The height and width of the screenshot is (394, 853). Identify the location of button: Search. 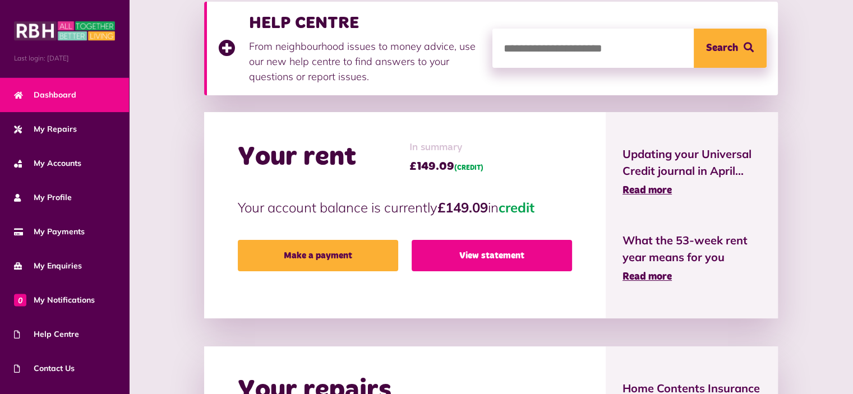
(730, 48).